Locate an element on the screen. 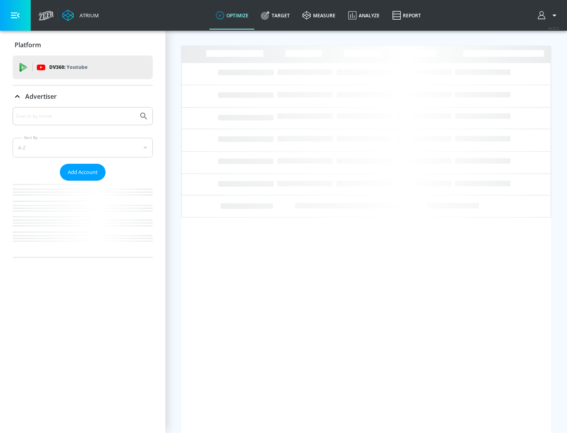  a: optimize is located at coordinates (232, 15).